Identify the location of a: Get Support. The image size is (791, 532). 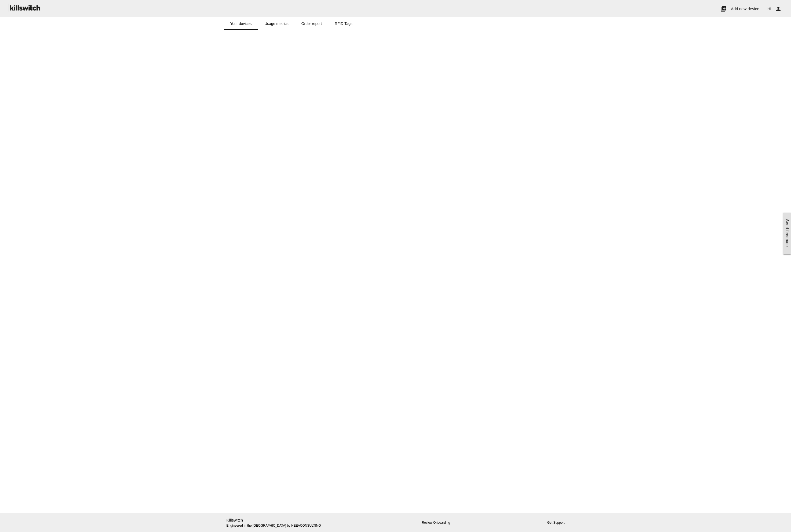
(556, 522).